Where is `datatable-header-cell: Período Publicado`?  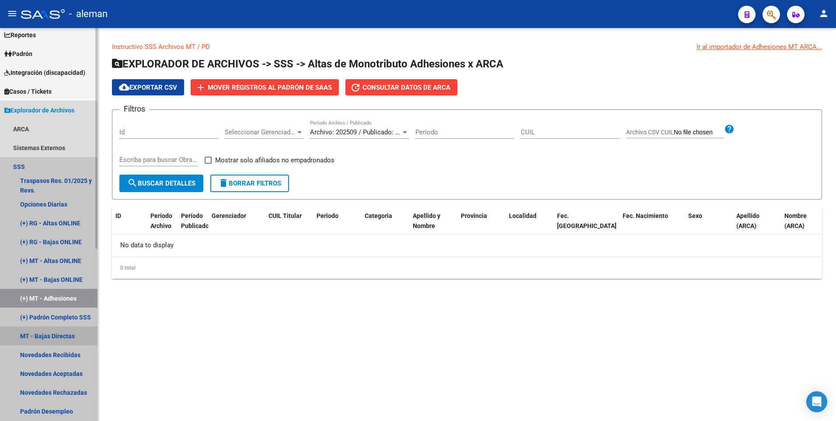
datatable-header-cell: Período Publicado is located at coordinates (193, 226).